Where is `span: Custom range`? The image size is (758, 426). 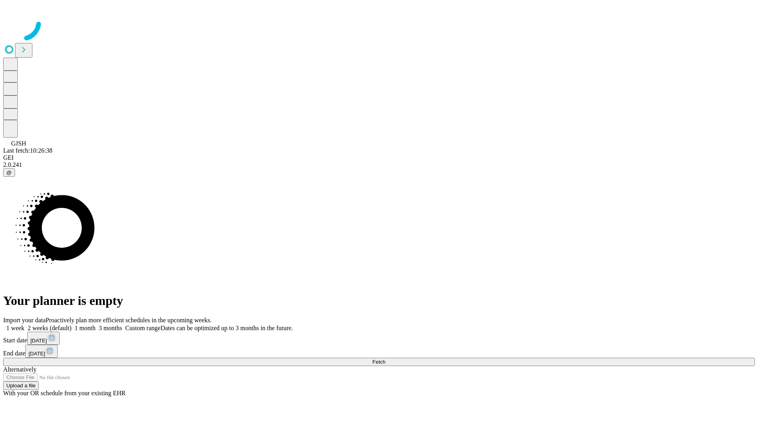
span: Custom range is located at coordinates (142, 328).